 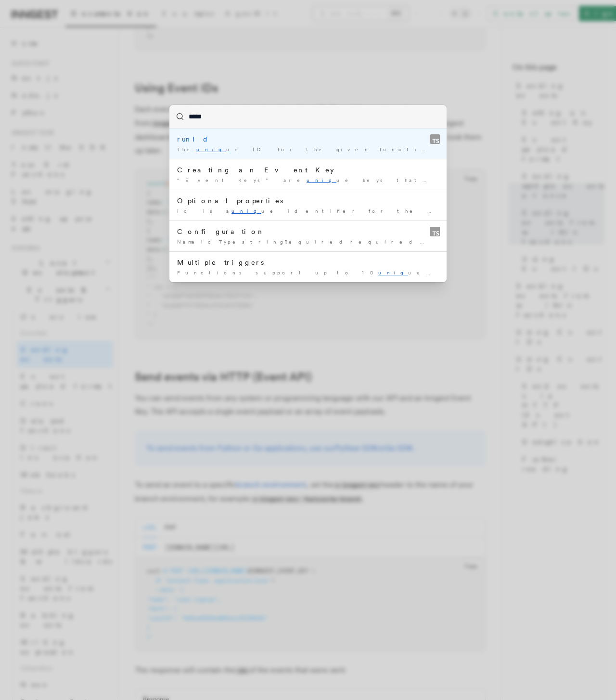 I want to click on div: Multiple triggers, so click(x=308, y=262).